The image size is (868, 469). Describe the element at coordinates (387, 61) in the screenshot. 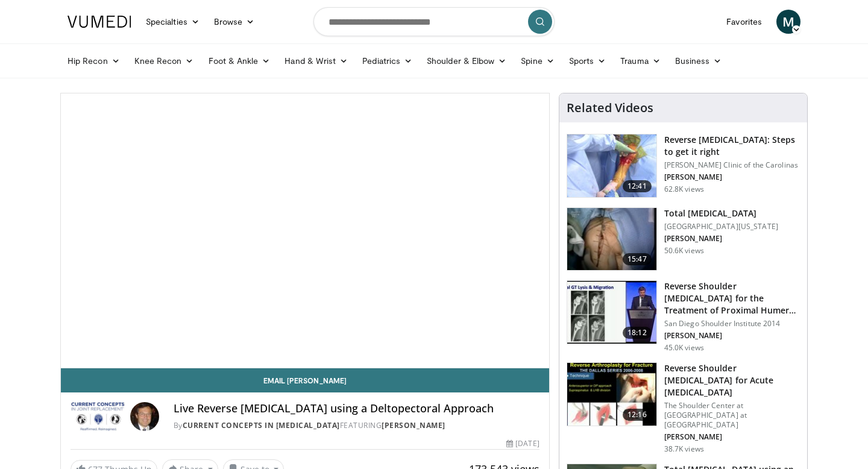

I see `a: Pediatrics` at that location.